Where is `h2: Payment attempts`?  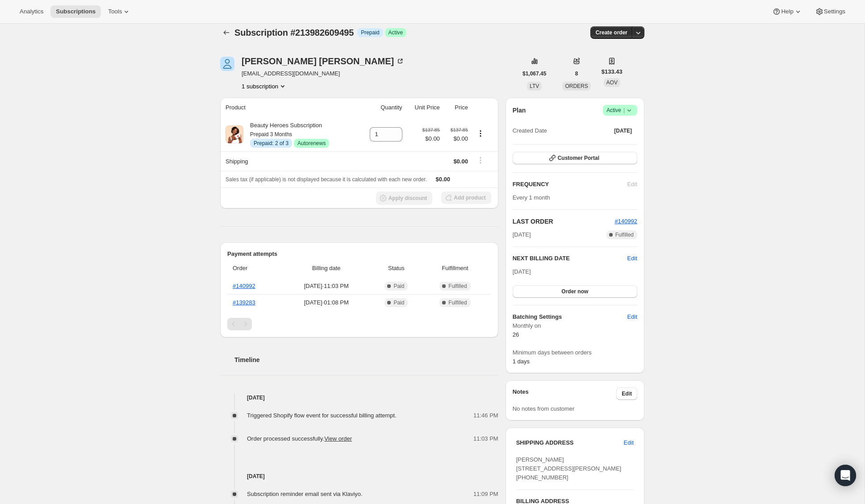
h2: Payment attempts is located at coordinates (359, 254).